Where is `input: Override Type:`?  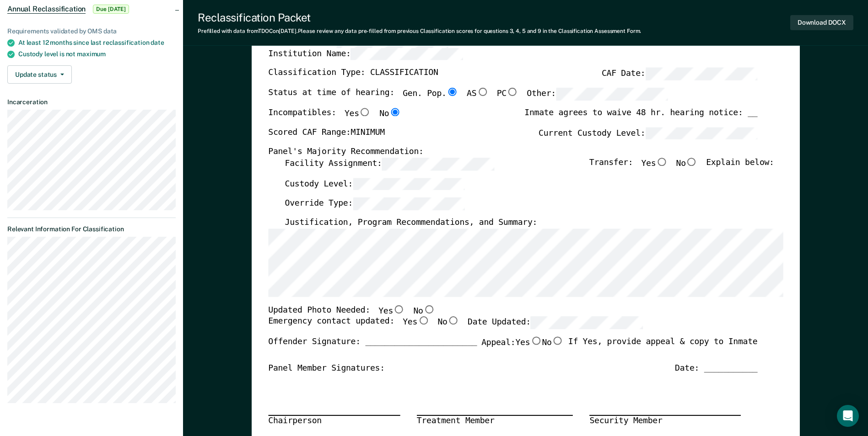 input: Override Type: is located at coordinates (409, 204).